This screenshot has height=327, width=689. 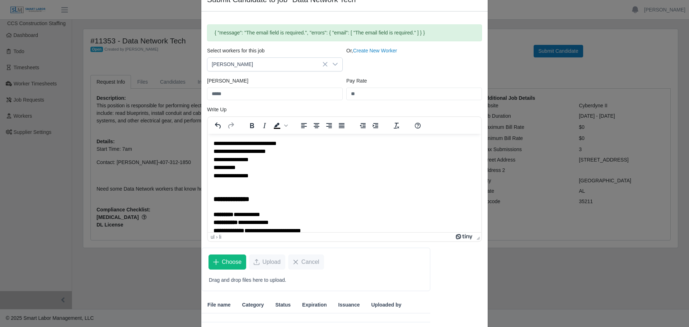 I want to click on span: Issuance, so click(x=349, y=305).